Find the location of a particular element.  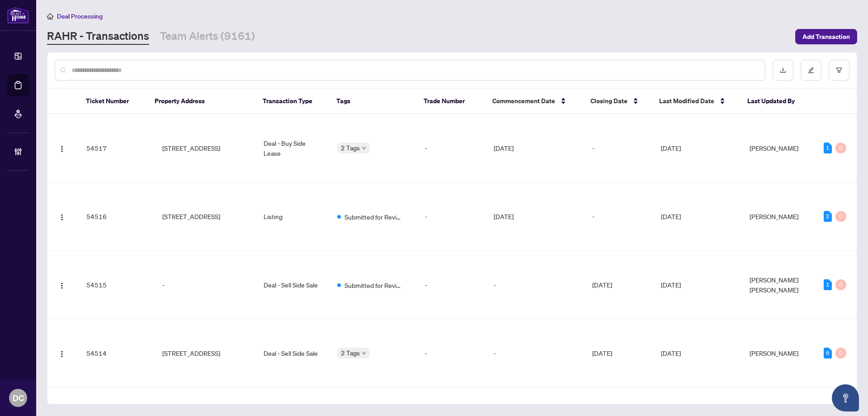

button: edit is located at coordinates (811, 70).